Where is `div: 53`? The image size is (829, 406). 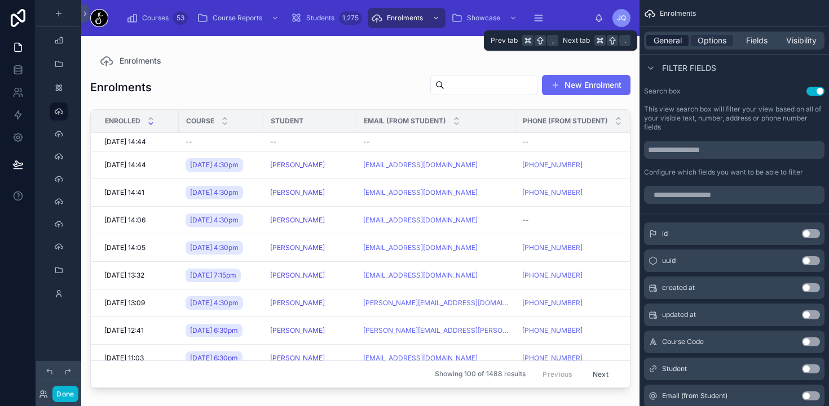
div: 53 is located at coordinates (180, 18).